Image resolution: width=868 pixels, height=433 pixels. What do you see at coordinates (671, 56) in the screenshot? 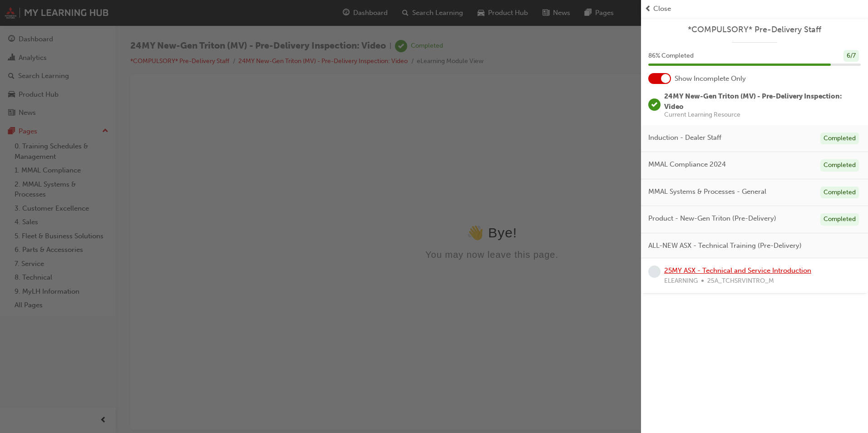
I see `span: 86 % Completed` at bounding box center [671, 56].